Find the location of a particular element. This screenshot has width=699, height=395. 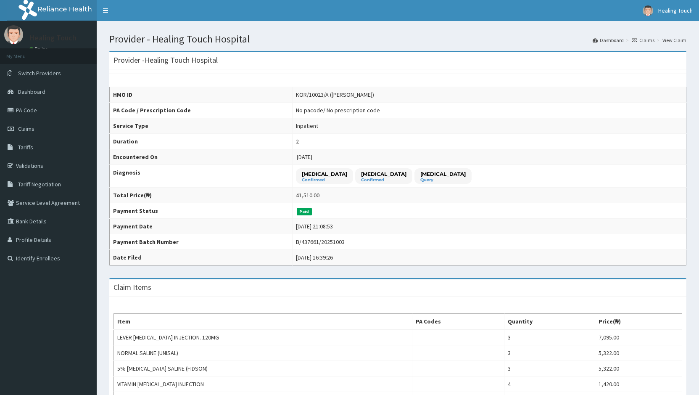

h3: Claim Items is located at coordinates (132, 287).